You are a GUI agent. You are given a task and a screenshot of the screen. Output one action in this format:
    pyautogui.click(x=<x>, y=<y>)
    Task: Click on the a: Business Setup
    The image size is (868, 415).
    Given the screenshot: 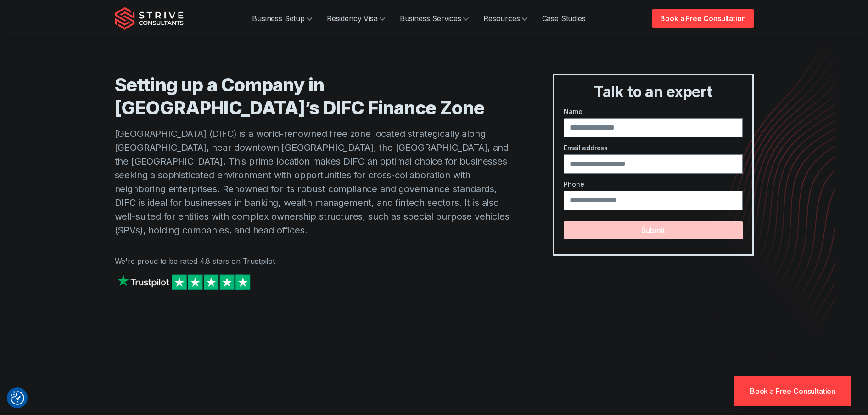 What is the action you would take?
    pyautogui.click(x=282, y=18)
    